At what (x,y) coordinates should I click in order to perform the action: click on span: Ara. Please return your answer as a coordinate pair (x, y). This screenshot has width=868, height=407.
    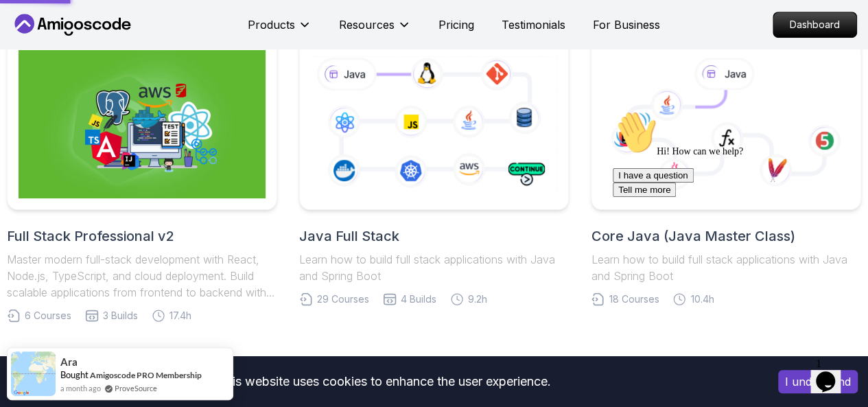
    Looking at the image, I should click on (69, 362).